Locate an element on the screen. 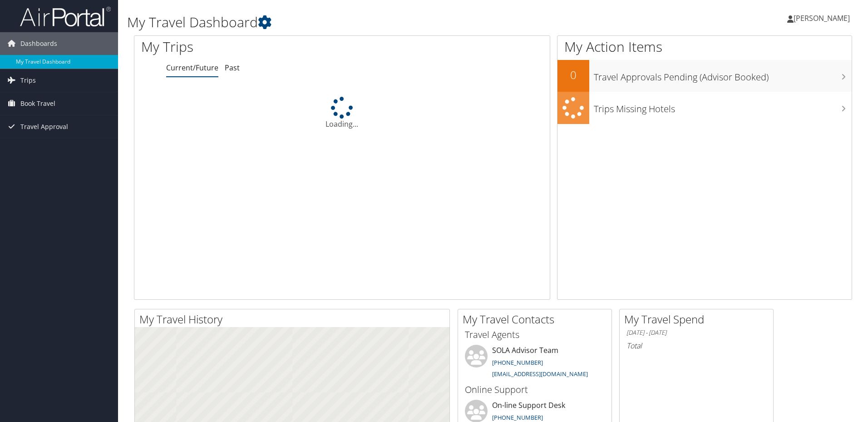  a: 0Travel Approvals Pending (Advisor Booked) is located at coordinates (704, 76).